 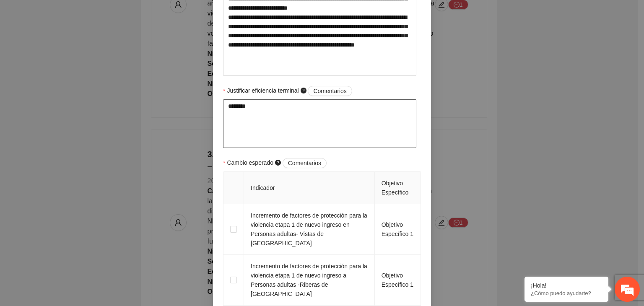 What do you see at coordinates (304, 163) in the screenshot?
I see `button: Cambio esperado question-circle` at bounding box center [304, 163].